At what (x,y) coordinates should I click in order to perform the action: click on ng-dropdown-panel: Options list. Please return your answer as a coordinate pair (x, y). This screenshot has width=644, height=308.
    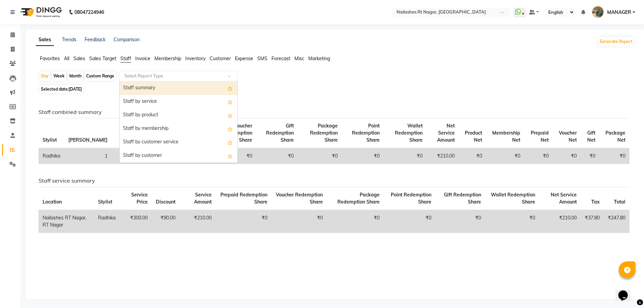
    Looking at the image, I should click on (179, 122).